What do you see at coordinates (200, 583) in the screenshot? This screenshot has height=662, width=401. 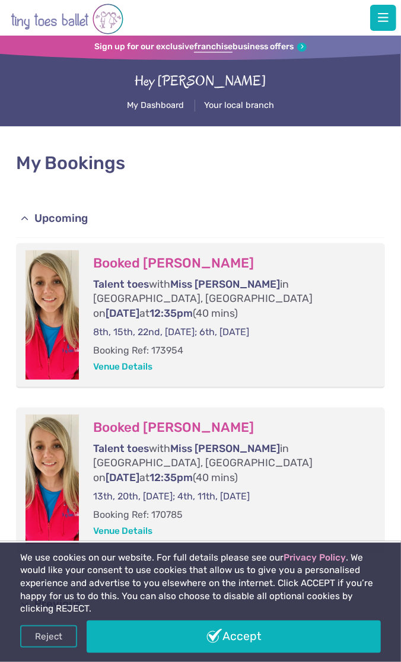 I see `p: We use cookies on our website. For full details please see our . We would like your consent to us...` at bounding box center [200, 583].